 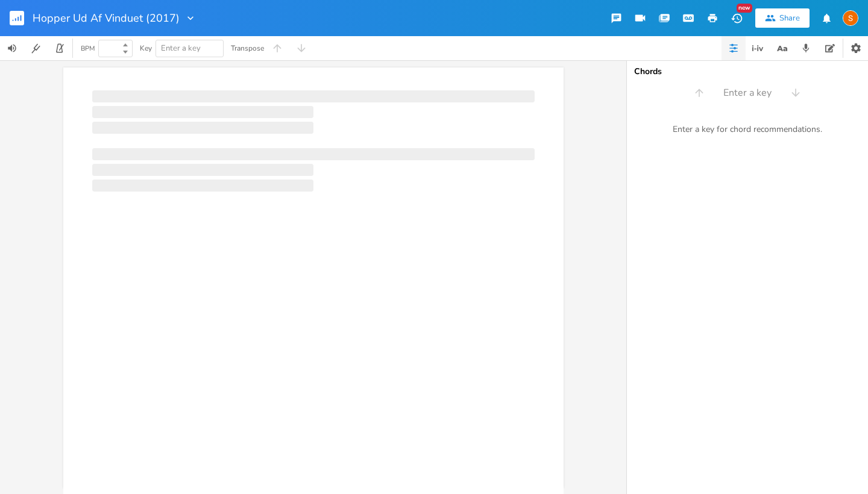 I want to click on div: Share, so click(x=790, y=18).